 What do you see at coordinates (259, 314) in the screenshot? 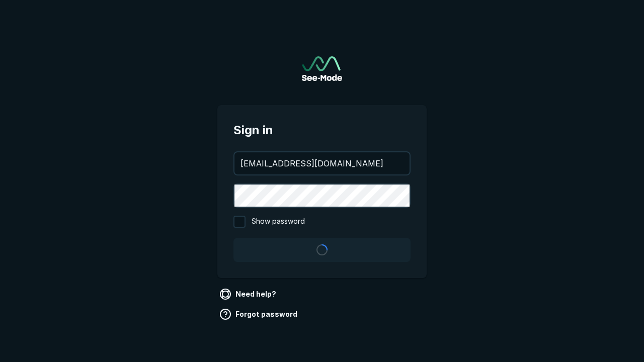
I see `a: Forgot password` at bounding box center [259, 314].